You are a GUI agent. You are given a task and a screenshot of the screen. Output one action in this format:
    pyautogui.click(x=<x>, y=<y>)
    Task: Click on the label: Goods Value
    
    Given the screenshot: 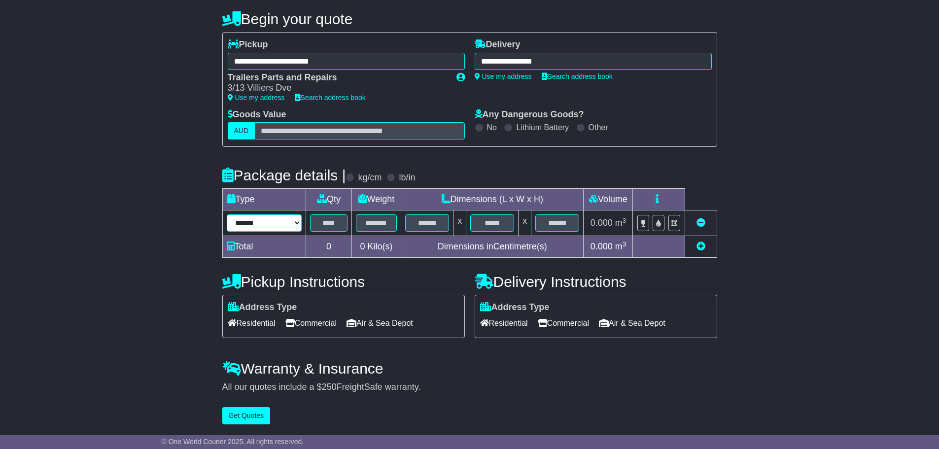 What is the action you would take?
    pyautogui.click(x=257, y=115)
    